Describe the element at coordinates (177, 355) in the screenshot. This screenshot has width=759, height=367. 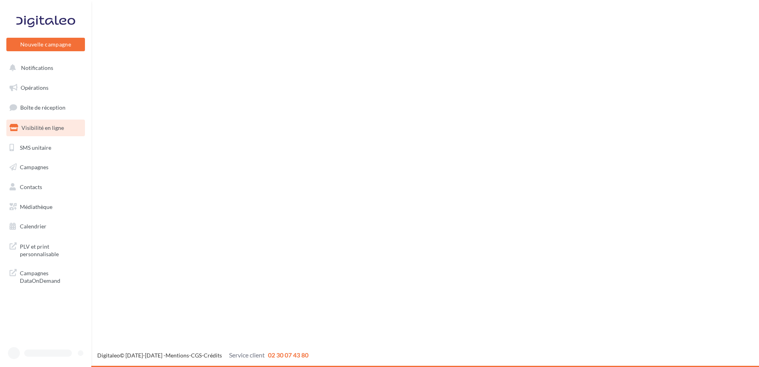
I see `a: Mentions` at that location.